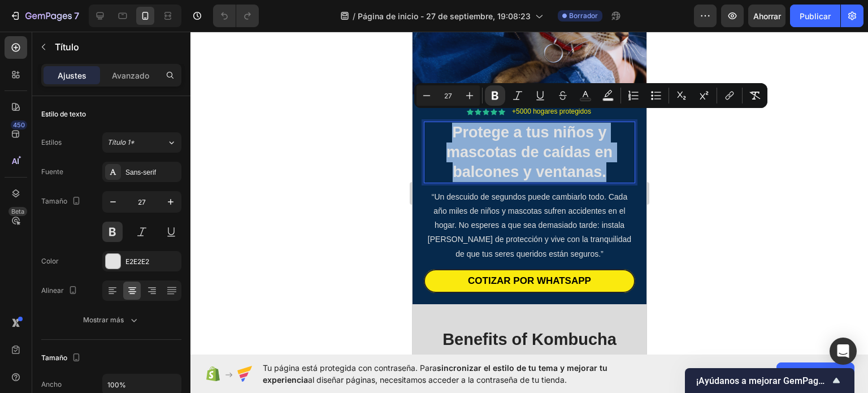  I want to click on font: 4.0.25, so click(64, 22).